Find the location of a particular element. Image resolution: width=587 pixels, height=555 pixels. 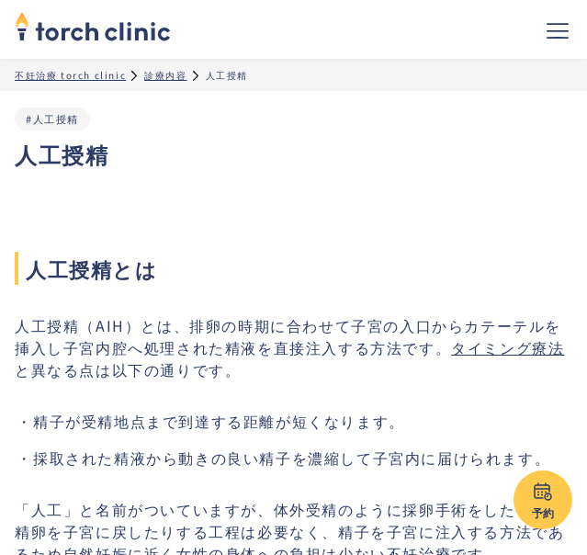

ul: パンくずリスト is located at coordinates (293, 74).